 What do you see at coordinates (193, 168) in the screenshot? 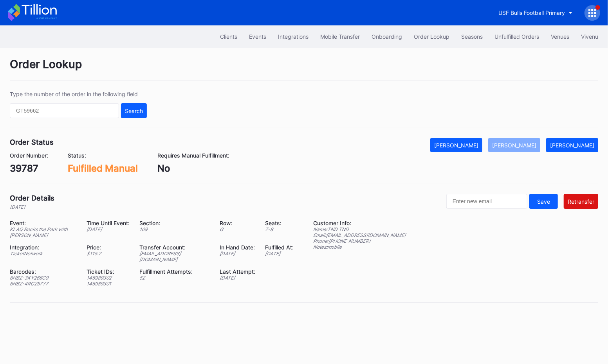
I see `div: No` at bounding box center [193, 168].